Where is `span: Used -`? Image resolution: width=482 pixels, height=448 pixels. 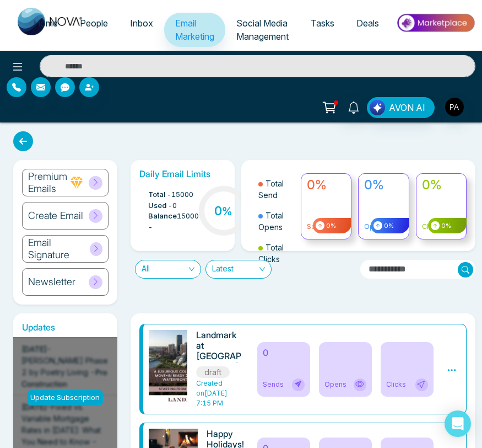 span: Used - is located at coordinates (160, 206).